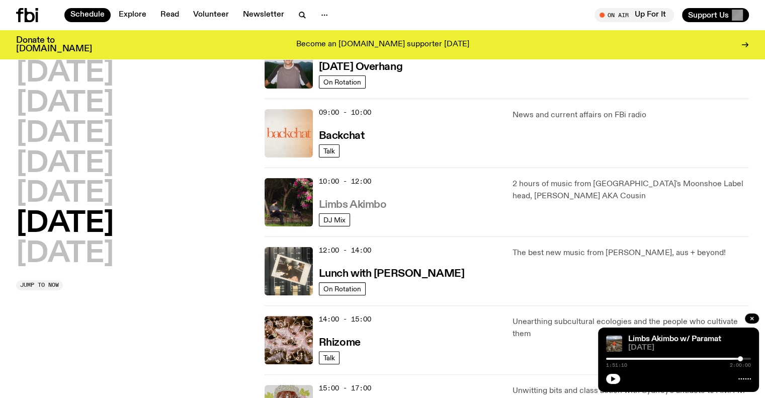 The image size is (765, 398). What do you see at coordinates (630, 328) in the screenshot?
I see `p: Unearthing subcultural ecologies and the people who cultivate them` at bounding box center [630, 328].